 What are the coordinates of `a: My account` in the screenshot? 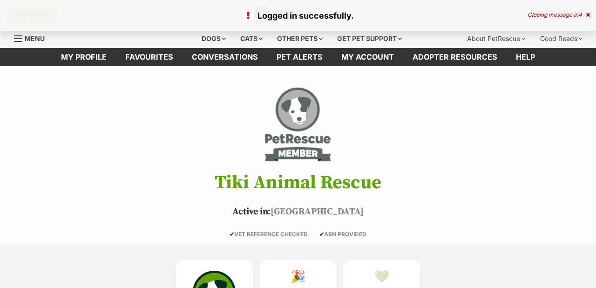 It's located at (368, 57).